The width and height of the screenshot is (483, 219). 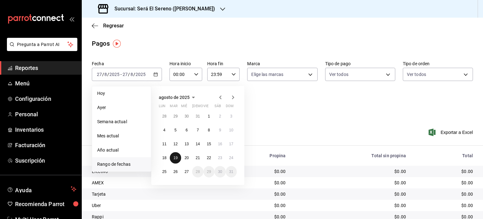 What do you see at coordinates (46, 68) in the screenshot?
I see `span: Reportes` at bounding box center [46, 68].